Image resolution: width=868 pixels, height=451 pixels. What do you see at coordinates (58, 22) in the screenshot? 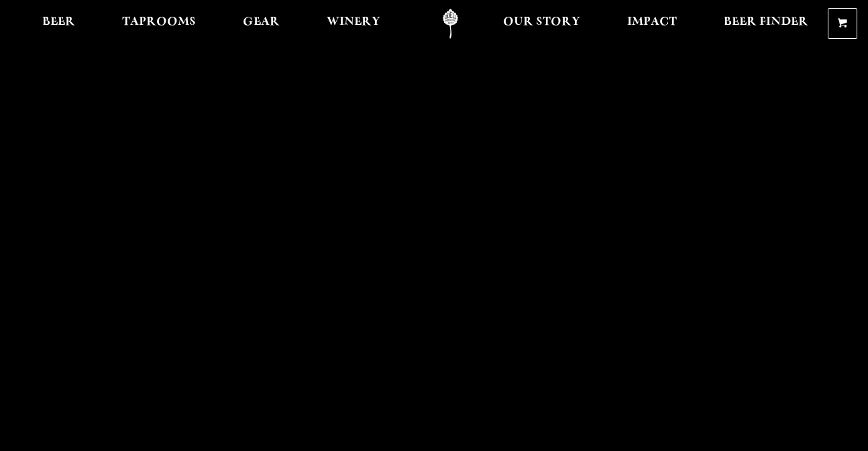
I see `span: Beer` at bounding box center [58, 22].